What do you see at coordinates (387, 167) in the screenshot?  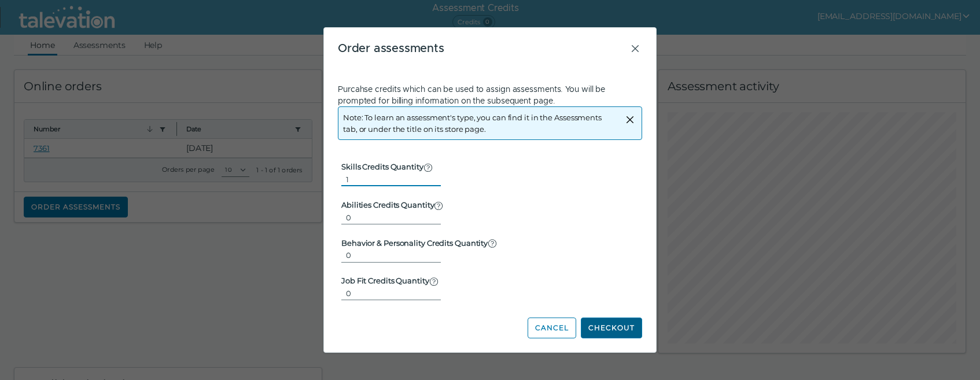 I see `label: Skills Credits Quantity` at bounding box center [387, 167].